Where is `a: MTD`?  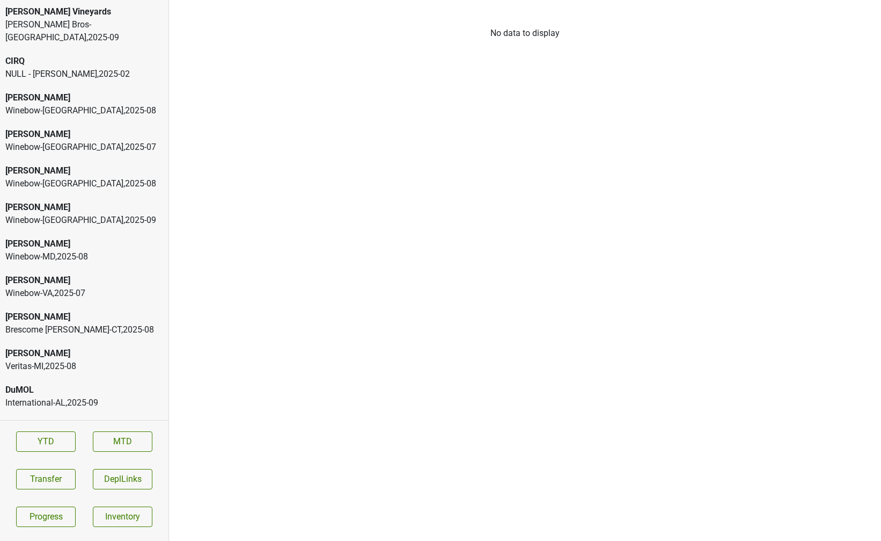 a: MTD is located at coordinates (122, 441).